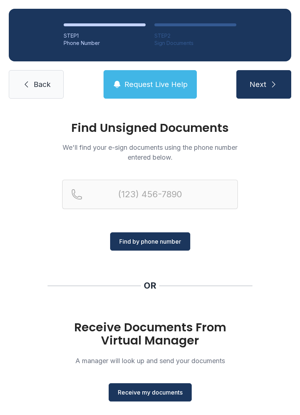  Describe the element at coordinates (258, 84) in the screenshot. I see `span: Next` at that location.